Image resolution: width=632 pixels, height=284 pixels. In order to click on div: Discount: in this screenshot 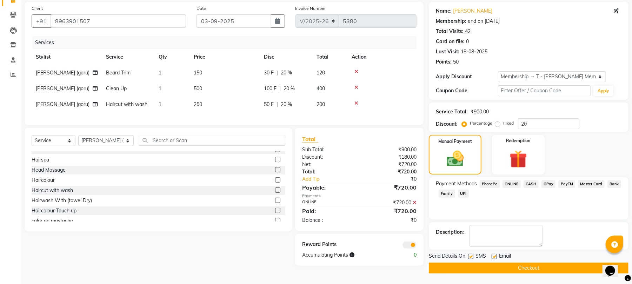, I will do `click(447, 124)`.